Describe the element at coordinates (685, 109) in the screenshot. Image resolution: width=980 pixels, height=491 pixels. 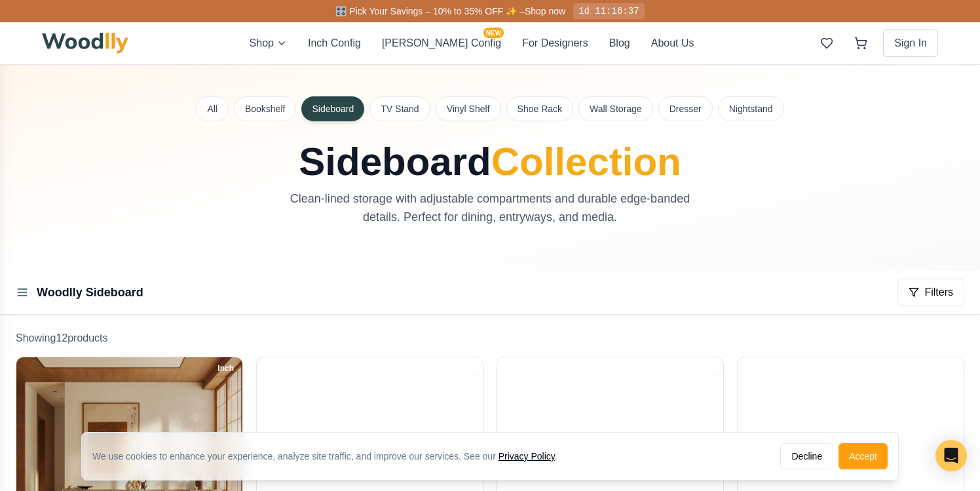
I see `button: Dresser` at that location.